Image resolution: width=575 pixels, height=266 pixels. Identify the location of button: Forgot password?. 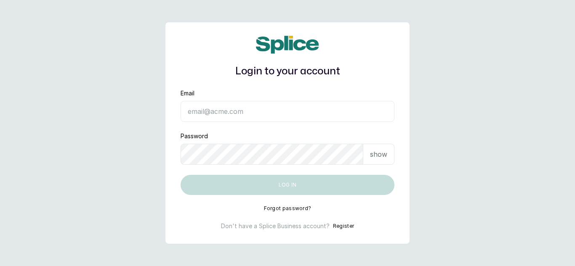
(287, 209).